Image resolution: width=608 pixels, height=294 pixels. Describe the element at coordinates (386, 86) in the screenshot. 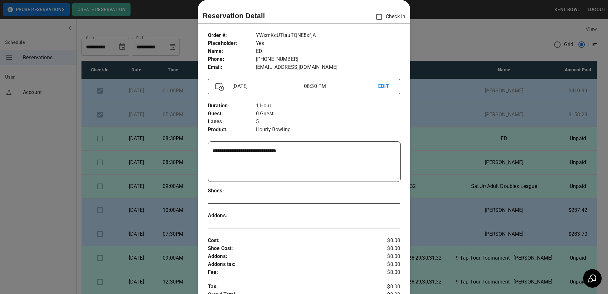

I see `p: EDIT` at that location.